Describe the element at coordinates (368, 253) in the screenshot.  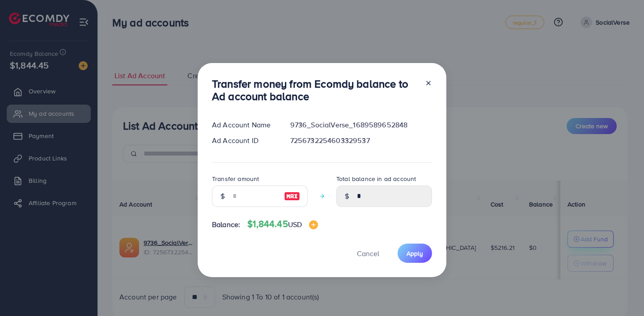
I see `span: Cancel` at that location.